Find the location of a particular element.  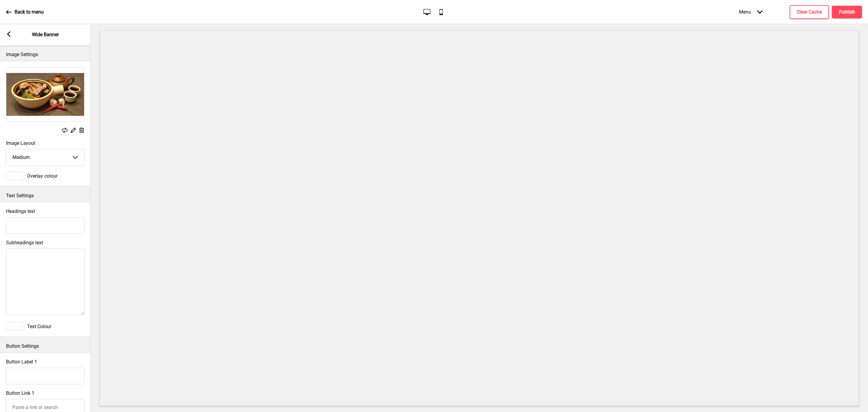

div: Menu is located at coordinates (751, 12).